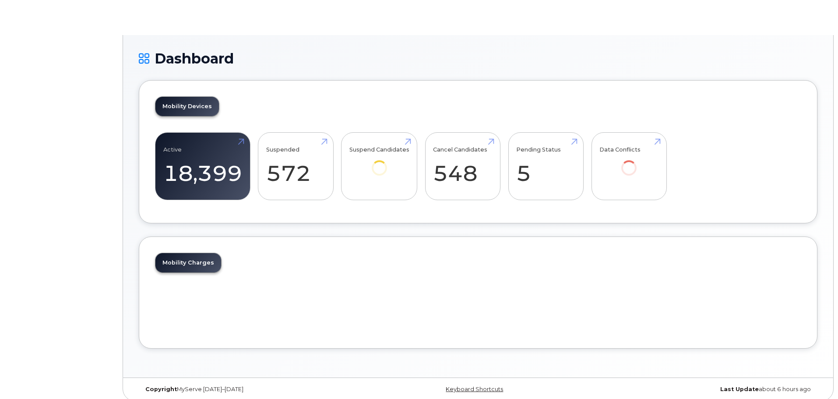 This screenshot has width=838, height=399. I want to click on a: Mobility Devices, so click(187, 106).